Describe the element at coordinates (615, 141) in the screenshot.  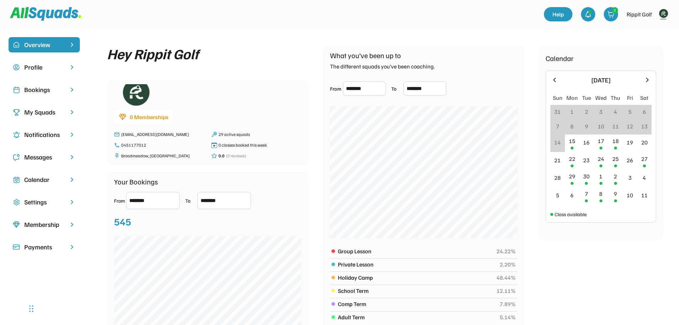
I see `div: 18` at that location.